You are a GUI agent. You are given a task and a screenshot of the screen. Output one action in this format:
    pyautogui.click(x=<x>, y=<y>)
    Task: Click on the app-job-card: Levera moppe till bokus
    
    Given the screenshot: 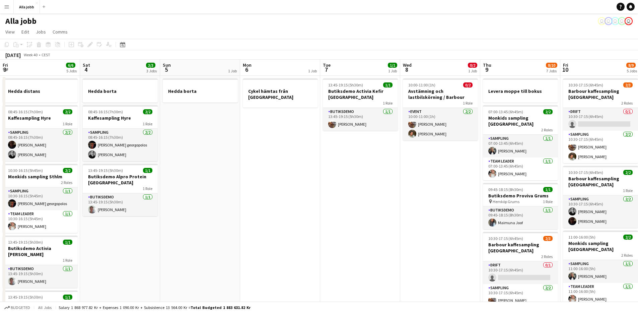 What is the action you would take?
    pyautogui.click(x=521, y=90)
    